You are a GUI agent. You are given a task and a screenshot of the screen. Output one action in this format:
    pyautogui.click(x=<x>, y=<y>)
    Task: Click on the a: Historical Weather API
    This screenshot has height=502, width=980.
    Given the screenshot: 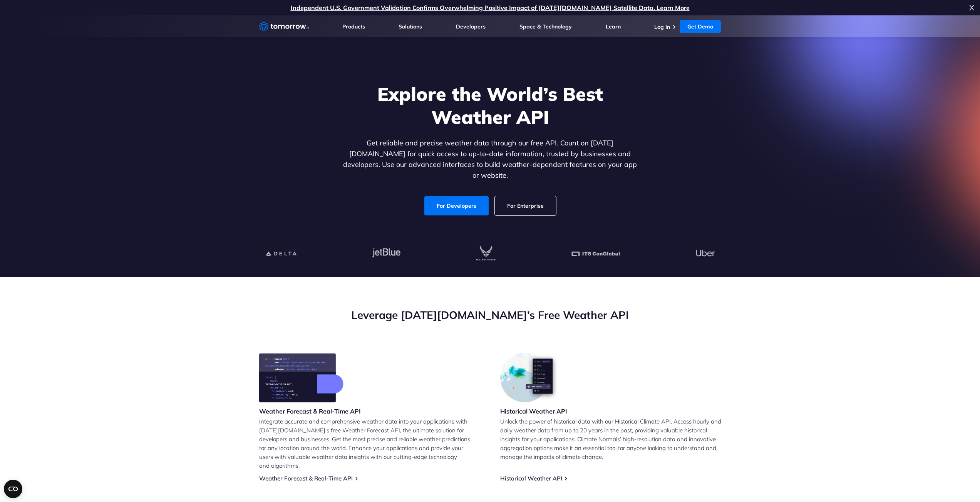 What is the action you would take?
    pyautogui.click(x=531, y=479)
    